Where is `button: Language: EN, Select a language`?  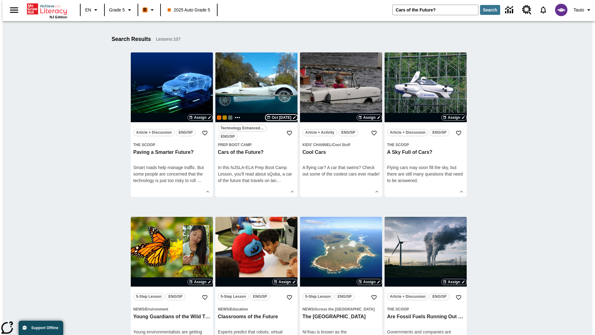
button: Language: EN, Select a language is located at coordinates (92, 10).